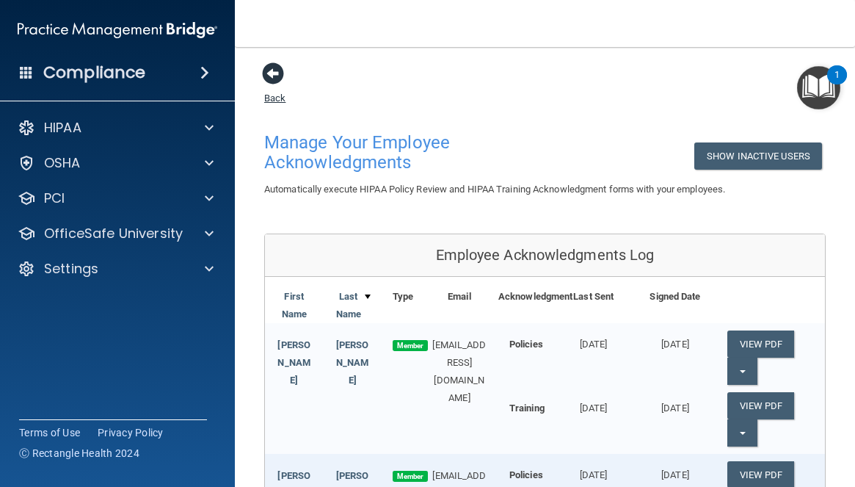 The height and width of the screenshot is (487, 855). What do you see at coordinates (352, 305) in the screenshot?
I see `a: Last Name` at bounding box center [352, 305].